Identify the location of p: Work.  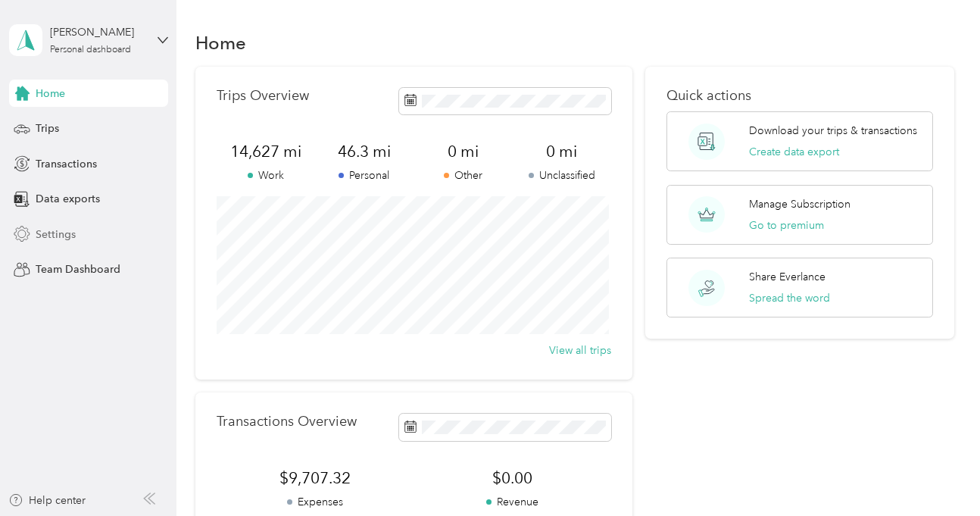
(266, 175).